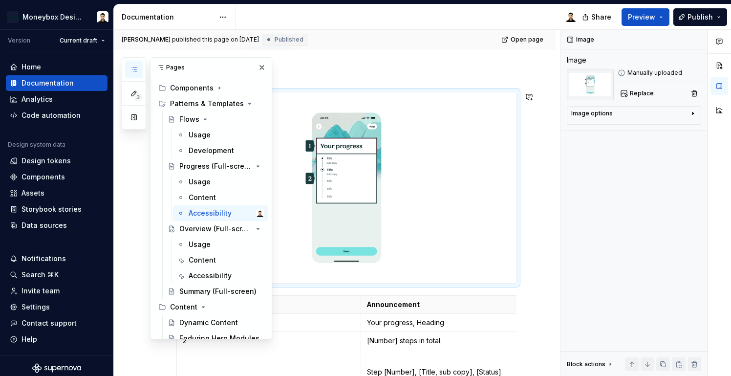  Describe the element at coordinates (41, 291) in the screenshot. I see `div: Invite team` at that location.